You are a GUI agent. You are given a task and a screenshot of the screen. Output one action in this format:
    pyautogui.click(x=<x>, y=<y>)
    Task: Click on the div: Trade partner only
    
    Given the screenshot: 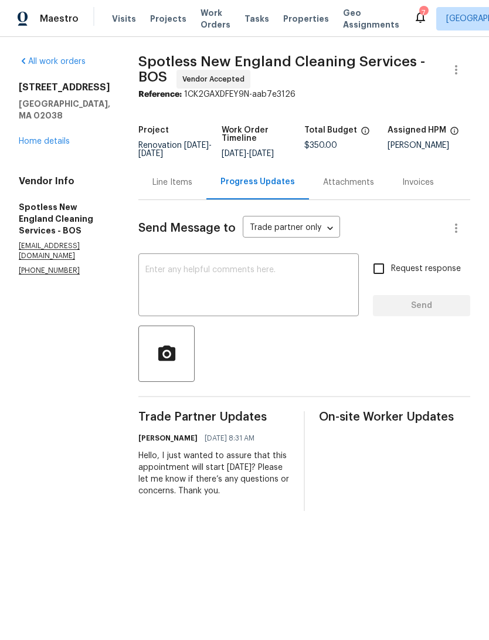 What is the action you would take?
    pyautogui.click(x=291, y=228)
    